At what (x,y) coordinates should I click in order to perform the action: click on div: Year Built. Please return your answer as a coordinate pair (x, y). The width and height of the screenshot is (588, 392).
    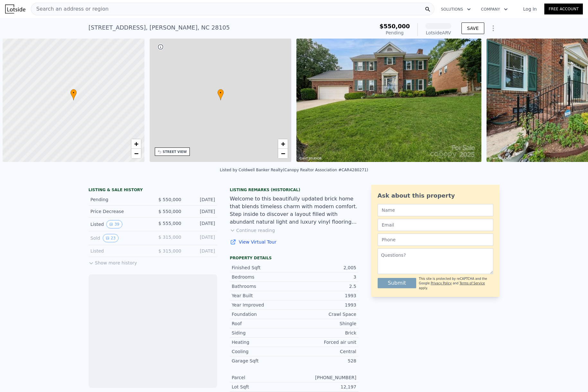
    Looking at the image, I should click on (263, 296).